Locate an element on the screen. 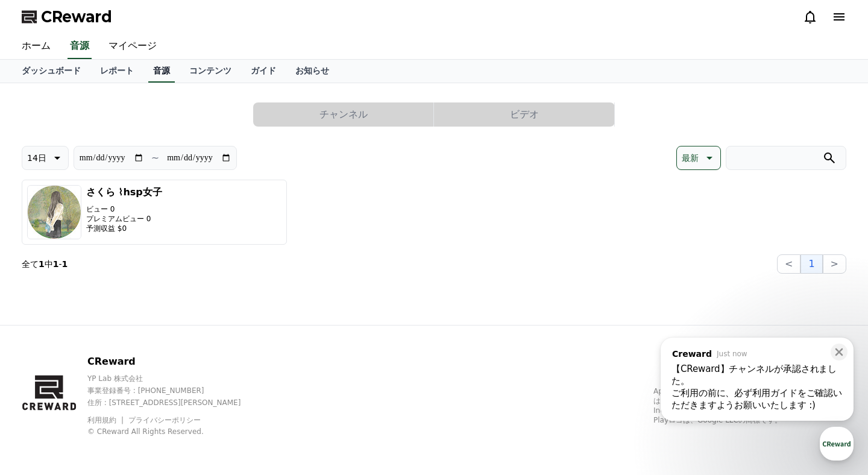  p: 14日 is located at coordinates (37, 158).